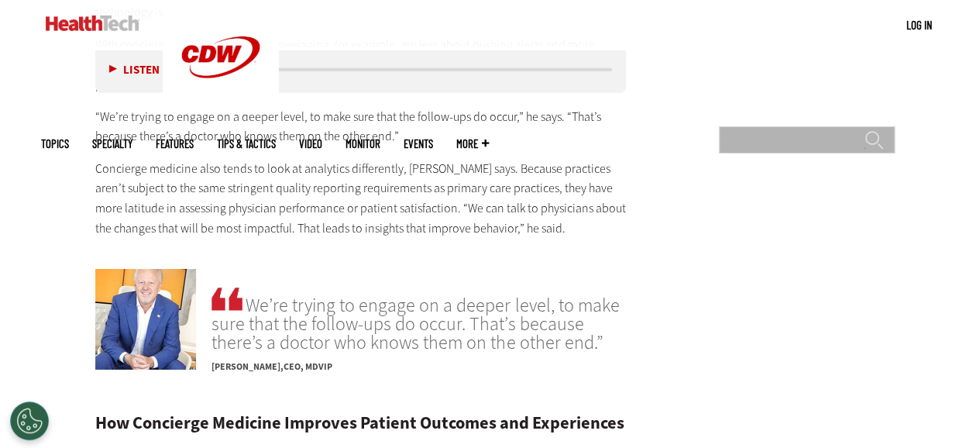 The width and height of the screenshot is (980, 448). Describe the element at coordinates (472, 143) in the screenshot. I see `span: More` at that location.